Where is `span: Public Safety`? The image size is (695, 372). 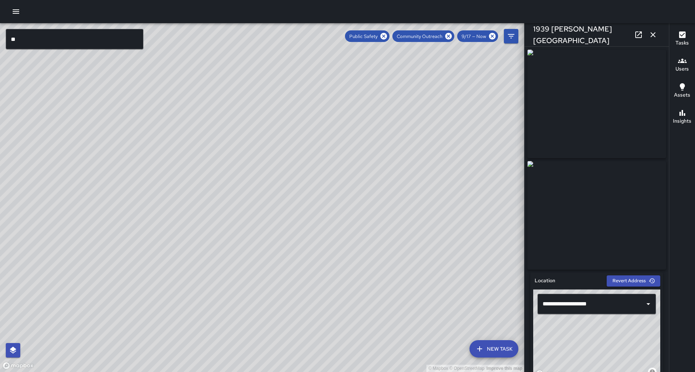 span: Public Safety is located at coordinates (363, 36).